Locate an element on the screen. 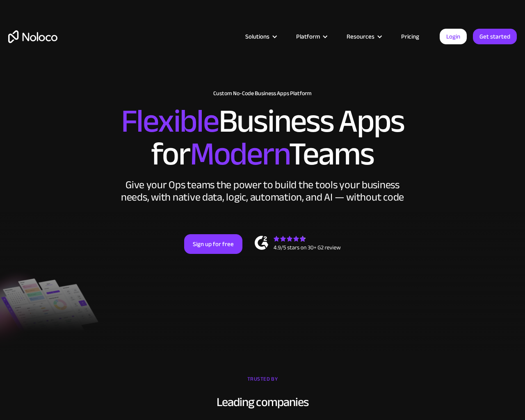  h1: Custom No-Code Business Apps Platform is located at coordinates (263, 93).